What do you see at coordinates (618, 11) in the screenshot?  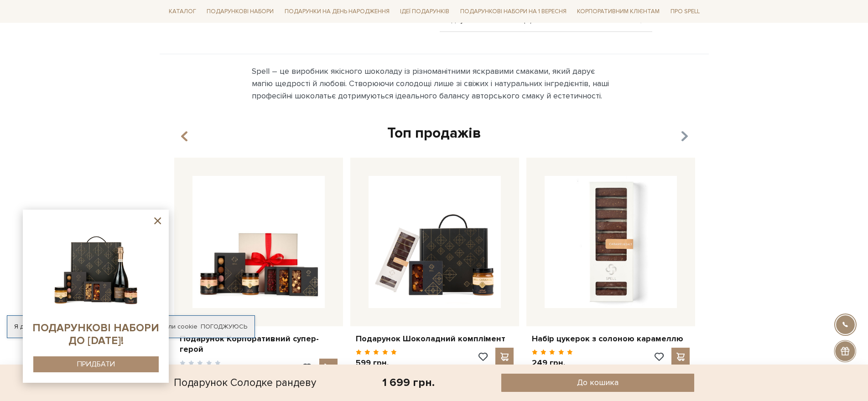 I see `a: Корпоративним клієнтам` at bounding box center [618, 11].